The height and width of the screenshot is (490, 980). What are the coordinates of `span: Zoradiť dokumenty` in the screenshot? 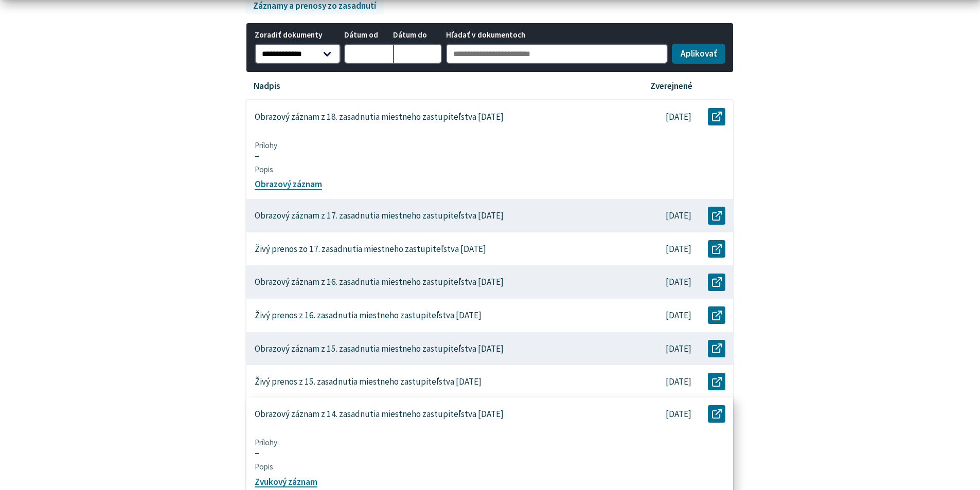 It's located at (297, 35).